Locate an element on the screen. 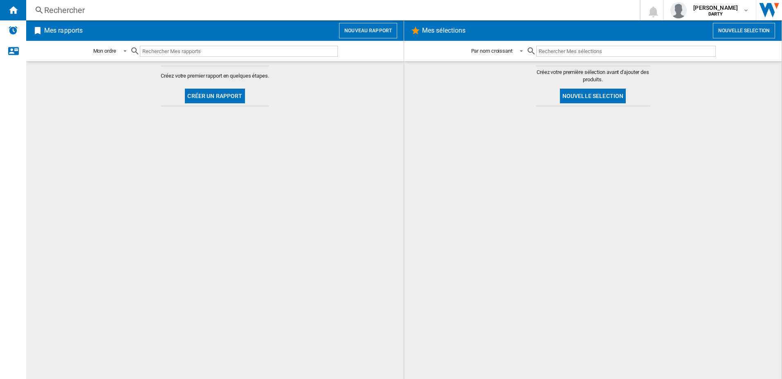 This screenshot has height=379, width=782. button: Créer un rapport is located at coordinates (215, 96).